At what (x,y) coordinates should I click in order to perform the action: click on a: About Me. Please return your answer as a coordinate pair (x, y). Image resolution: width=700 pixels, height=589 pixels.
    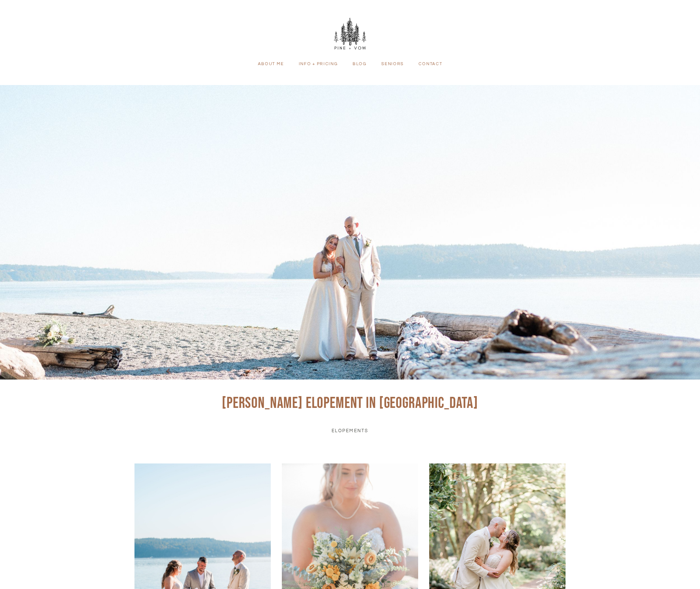
    Looking at the image, I should click on (270, 64).